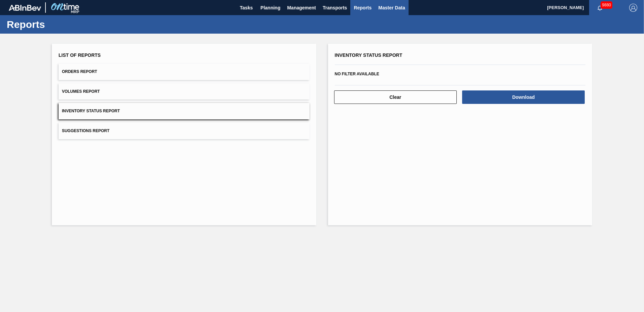 The image size is (644, 312). I want to click on button: Suggestions Report, so click(184, 131).